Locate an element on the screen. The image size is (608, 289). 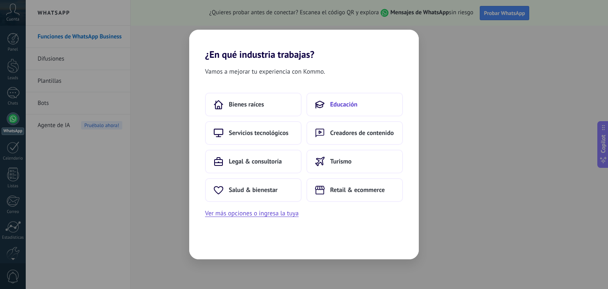
span: Creadores de contenido is located at coordinates (362, 133).